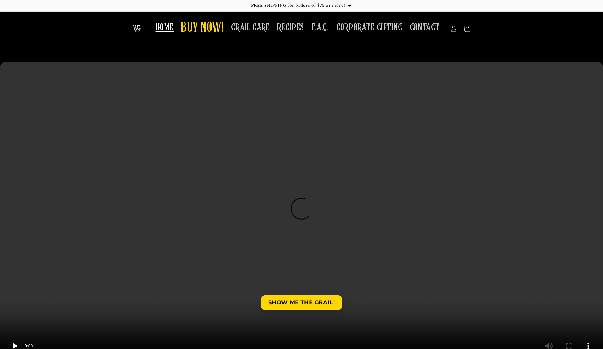  I want to click on span: F.A.Q., so click(320, 27).